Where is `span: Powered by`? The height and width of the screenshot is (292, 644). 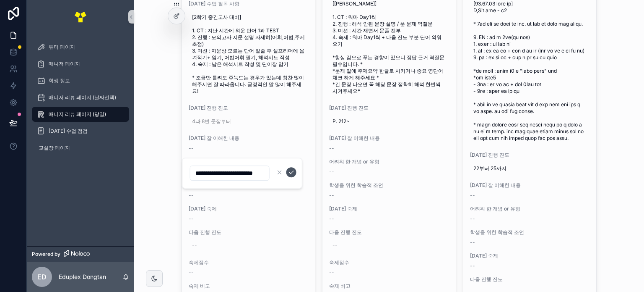 span: Powered by is located at coordinates (46, 254).